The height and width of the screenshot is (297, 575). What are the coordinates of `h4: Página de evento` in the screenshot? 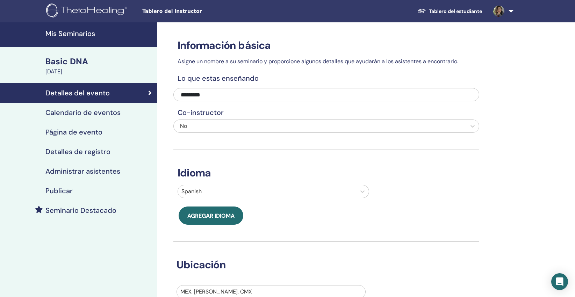 It's located at (74, 132).